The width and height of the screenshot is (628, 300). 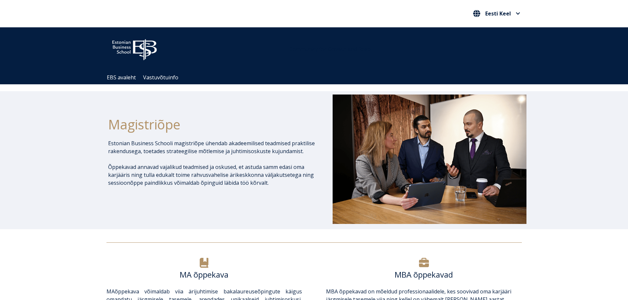 What do you see at coordinates (330, 49) in the screenshot?
I see `span: Community for Growth and Resp` at bounding box center [330, 49].